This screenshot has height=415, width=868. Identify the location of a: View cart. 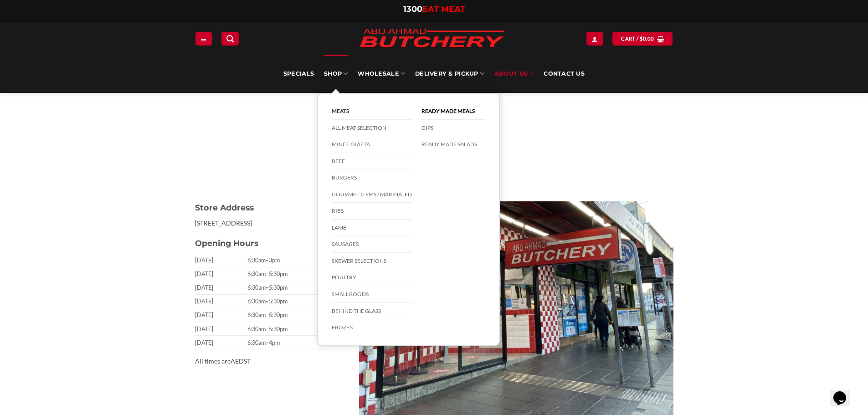
(643, 38).